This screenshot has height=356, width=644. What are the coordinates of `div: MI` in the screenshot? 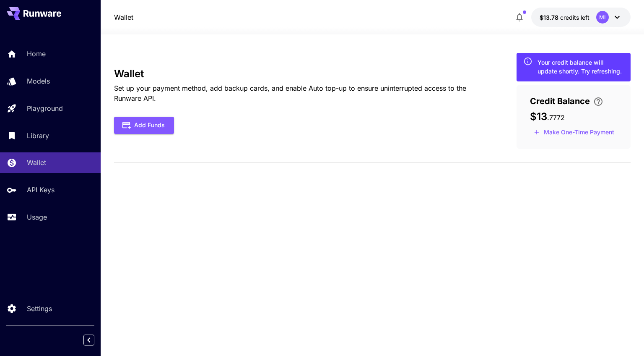 It's located at (603, 17).